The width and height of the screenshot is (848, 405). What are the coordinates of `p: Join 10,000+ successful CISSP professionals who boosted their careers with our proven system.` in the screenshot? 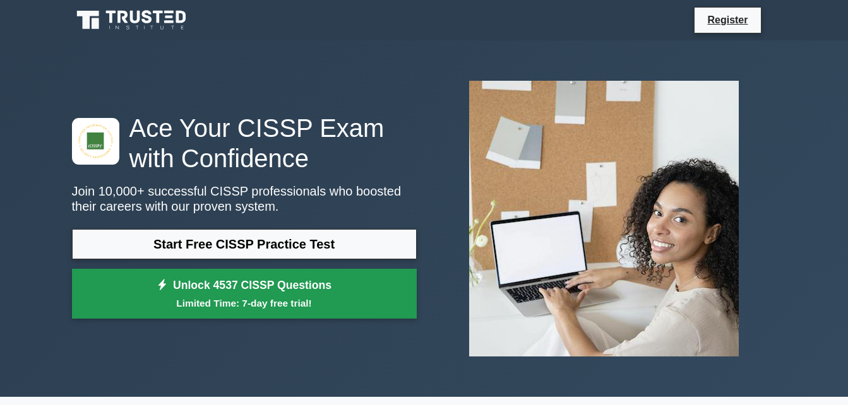 It's located at (244, 199).